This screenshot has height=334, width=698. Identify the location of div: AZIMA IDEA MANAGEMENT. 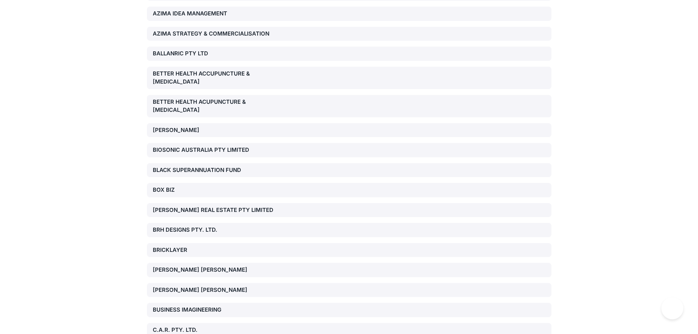
(217, 14).